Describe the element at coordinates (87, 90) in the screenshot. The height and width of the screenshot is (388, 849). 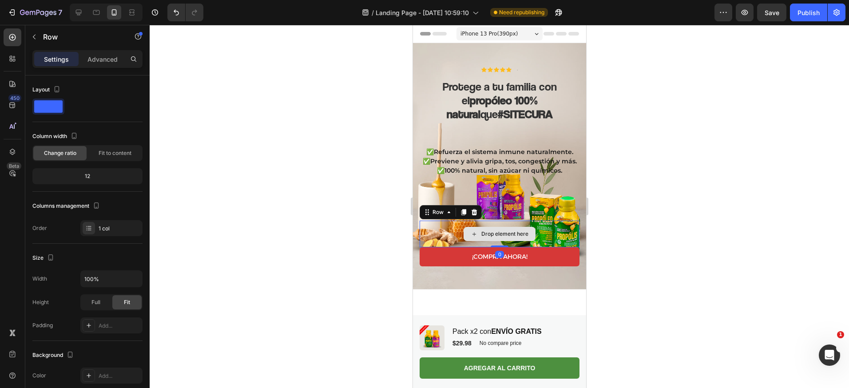
I see `h2: Protege a tu familia con el que` at that location.